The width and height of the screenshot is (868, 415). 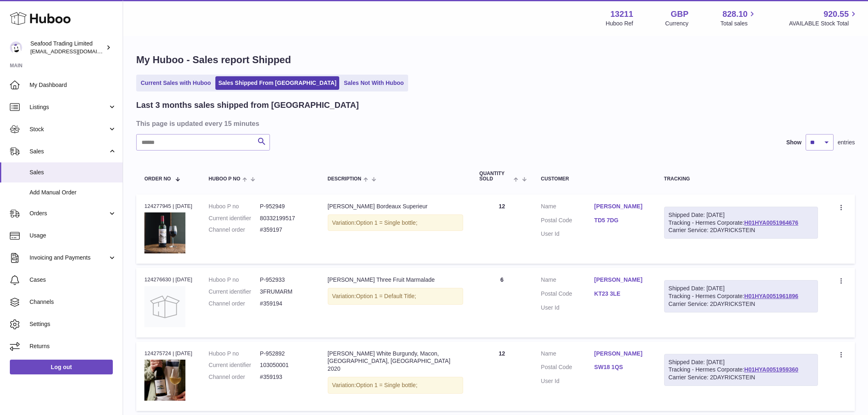 I want to click on a: Log out, so click(x=61, y=367).